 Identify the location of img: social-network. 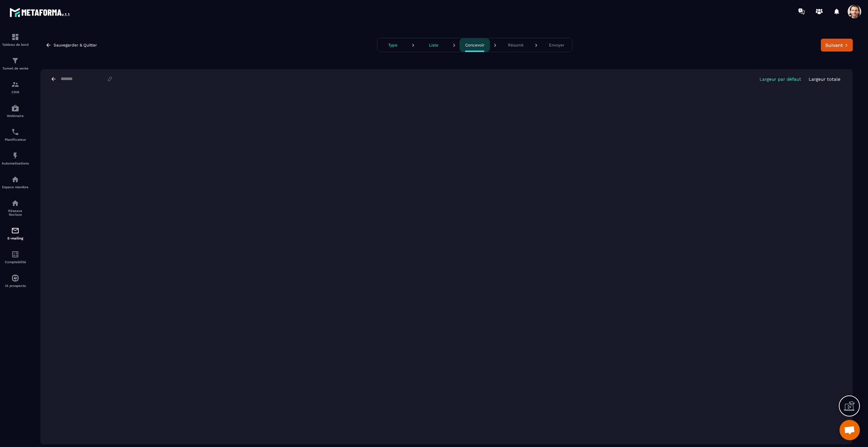
(15, 203).